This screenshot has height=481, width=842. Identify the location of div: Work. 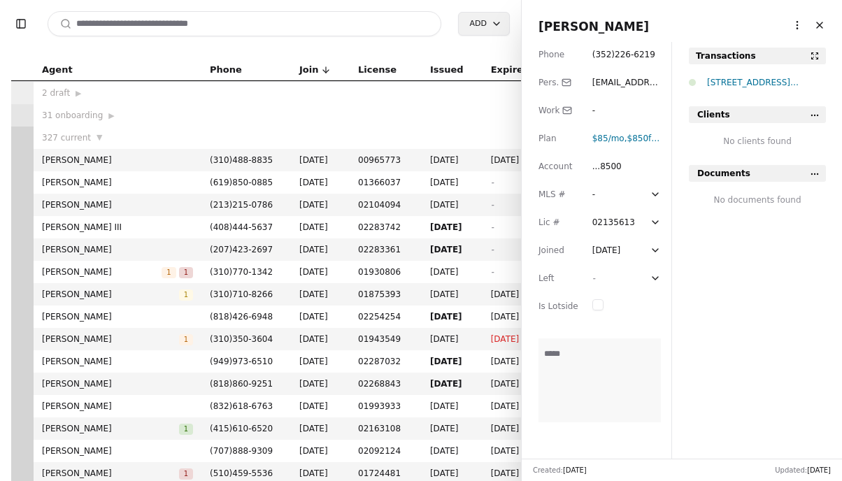
(558, 110).